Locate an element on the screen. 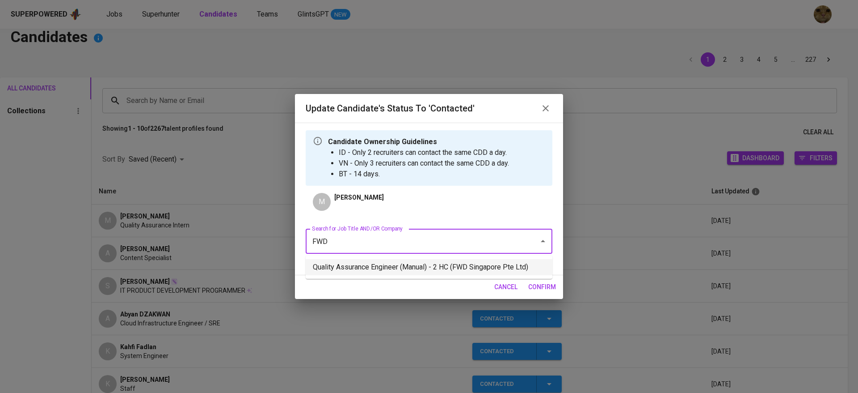 The height and width of the screenshot is (393, 858). button: cancel is located at coordinates (506, 287).